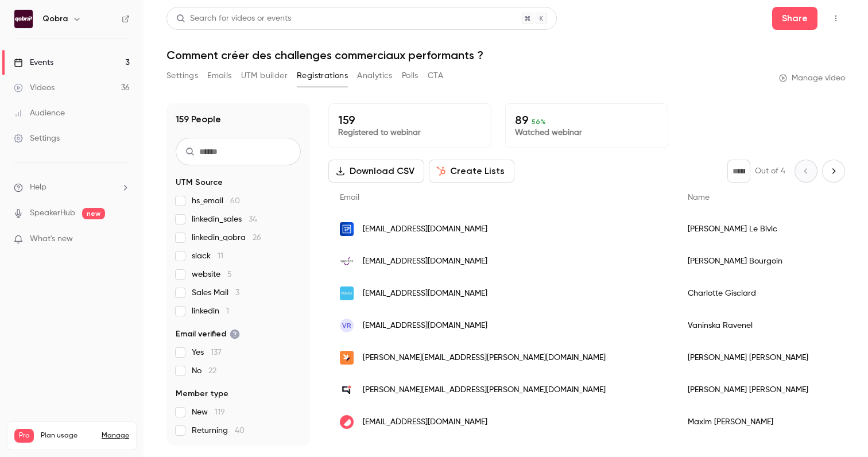 This screenshot has height=457, width=868. Describe the element at coordinates (202, 394) in the screenshot. I see `span: Member type` at that location.